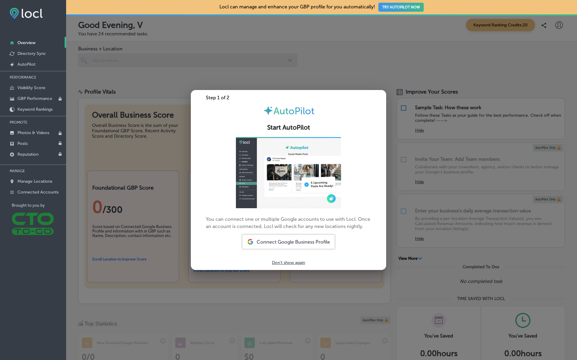  Describe the element at coordinates (288, 98) in the screenshot. I see `div: Step 1 of 2` at that location.